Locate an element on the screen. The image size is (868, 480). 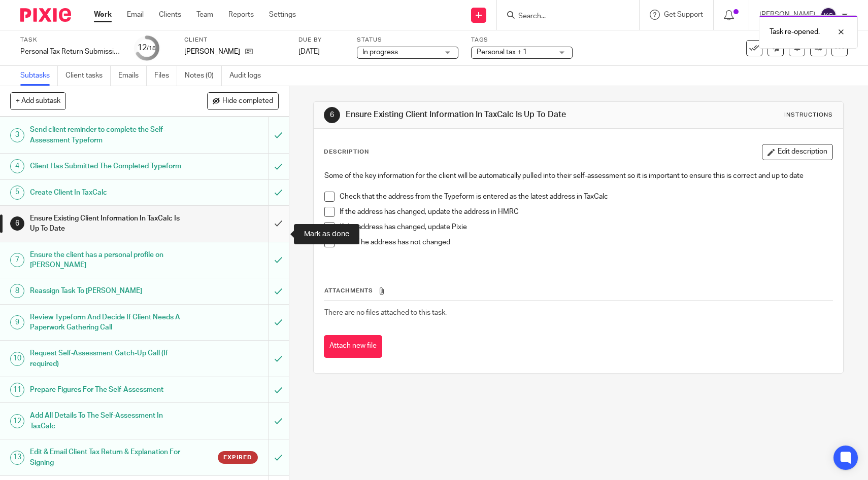
h1: Review Typeform And Decide If Client Needs A Paperwork Gathering Call is located at coordinates (106, 322).